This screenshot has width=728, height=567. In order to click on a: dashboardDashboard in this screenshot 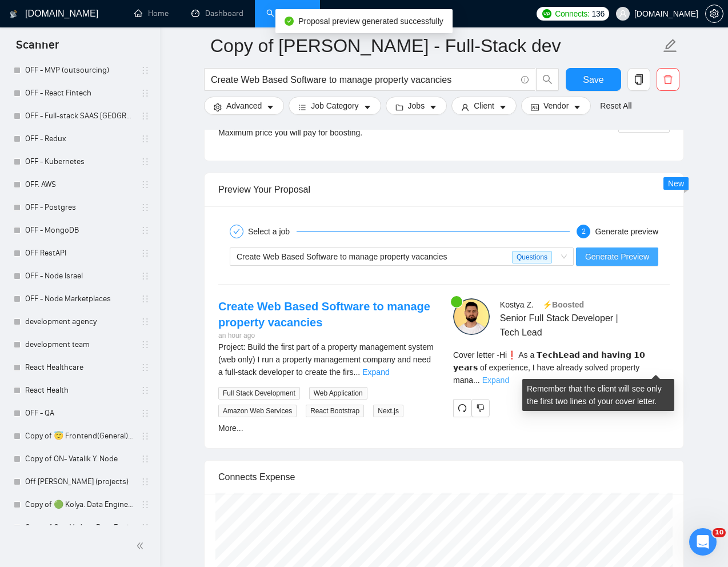, I will do `click(217, 13)`.